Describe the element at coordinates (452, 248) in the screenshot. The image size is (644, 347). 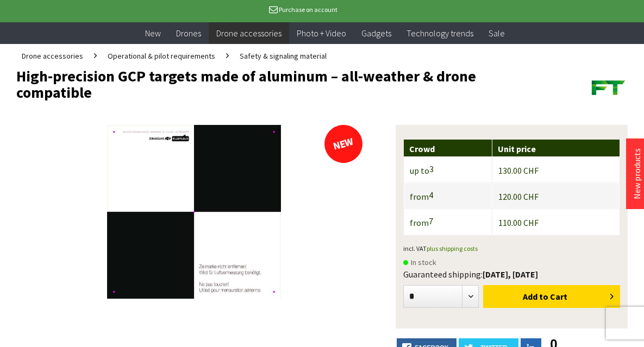
I see `a: plus shipping costs` at that location.